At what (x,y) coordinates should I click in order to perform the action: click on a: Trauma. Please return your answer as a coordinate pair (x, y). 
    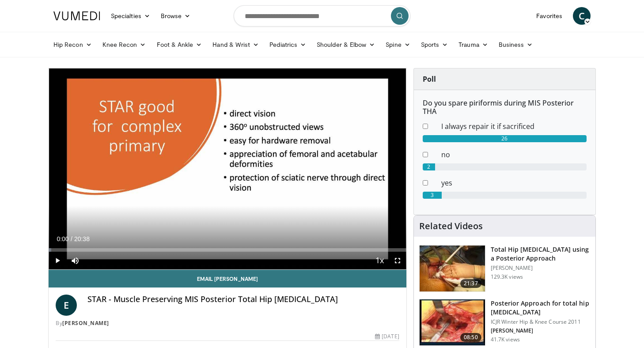
    Looking at the image, I should click on (473, 45).